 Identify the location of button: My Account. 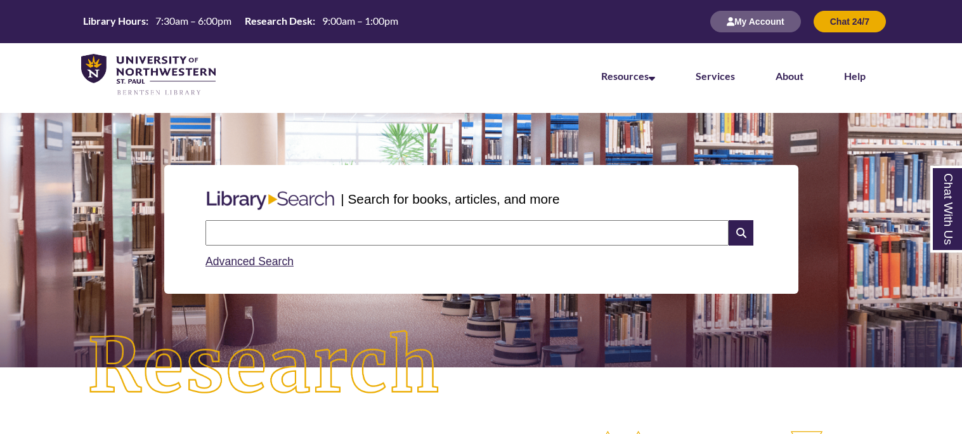
(755, 22).